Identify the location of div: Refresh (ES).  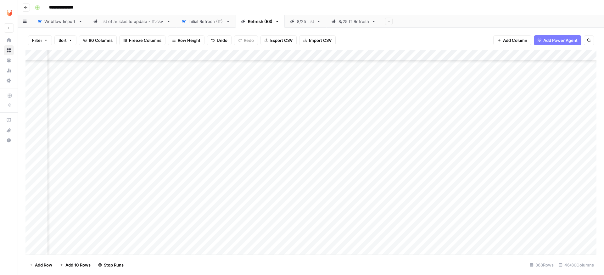
(260, 21).